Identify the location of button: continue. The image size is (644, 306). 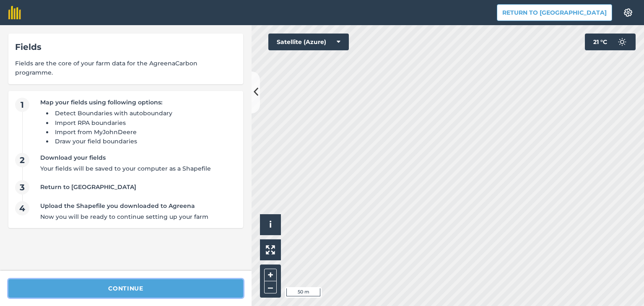
(126, 288).